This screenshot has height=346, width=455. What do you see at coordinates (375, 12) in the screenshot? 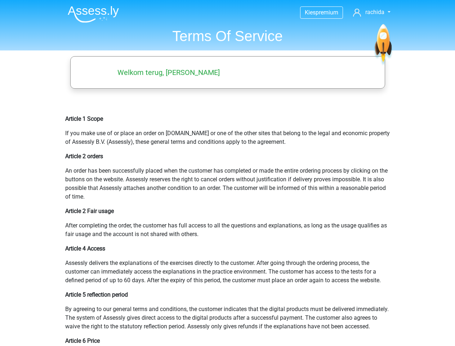
I see `span: rachida` at bounding box center [375, 12].